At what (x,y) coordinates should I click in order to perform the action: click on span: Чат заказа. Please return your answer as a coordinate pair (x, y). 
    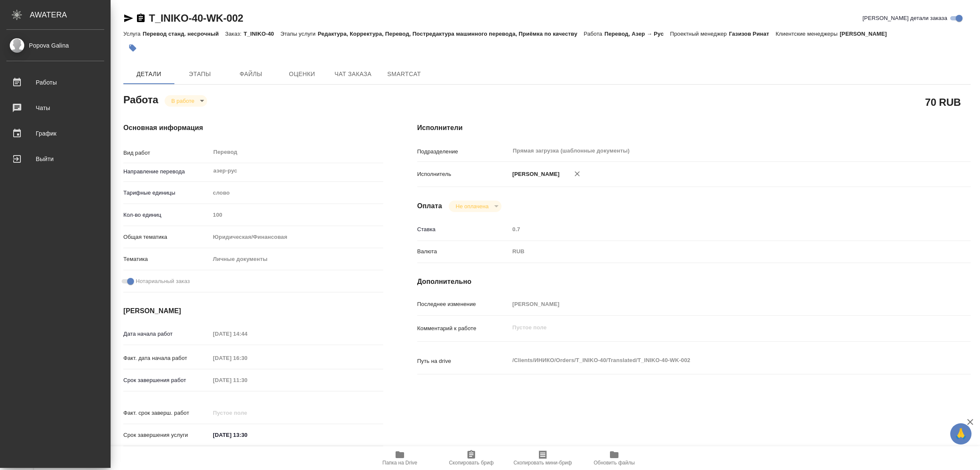
    Looking at the image, I should click on (353, 74).